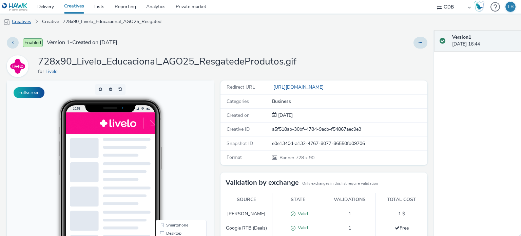  I want to click on img: undefined Logo, so click(15, 7).